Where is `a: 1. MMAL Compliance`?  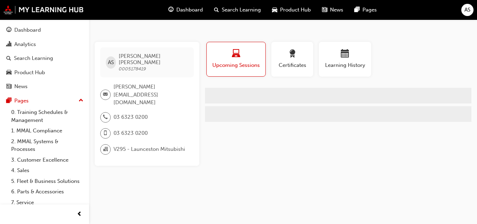 a: 1. MMAL Compliance is located at coordinates (47, 131).